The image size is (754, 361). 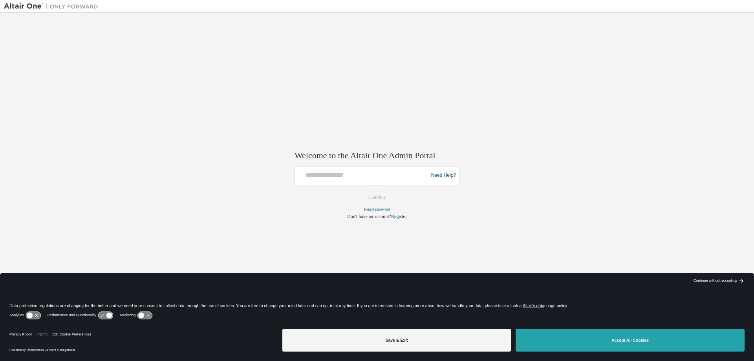 I want to click on h2: Welcome to the Altair One Admin Portal, so click(x=377, y=156).